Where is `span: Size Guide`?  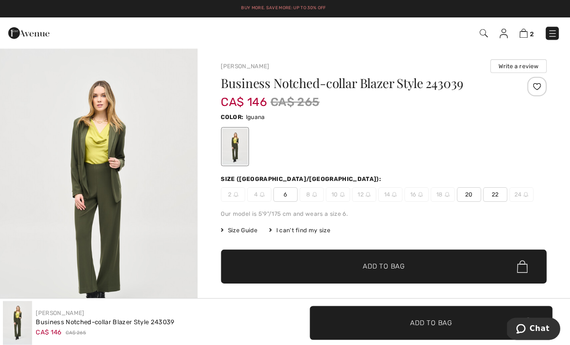
span: Size Guide is located at coordinates (241, 229).